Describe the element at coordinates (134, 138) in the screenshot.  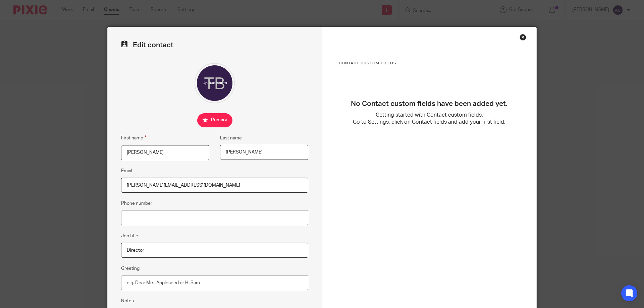
I see `label: First name` at that location.